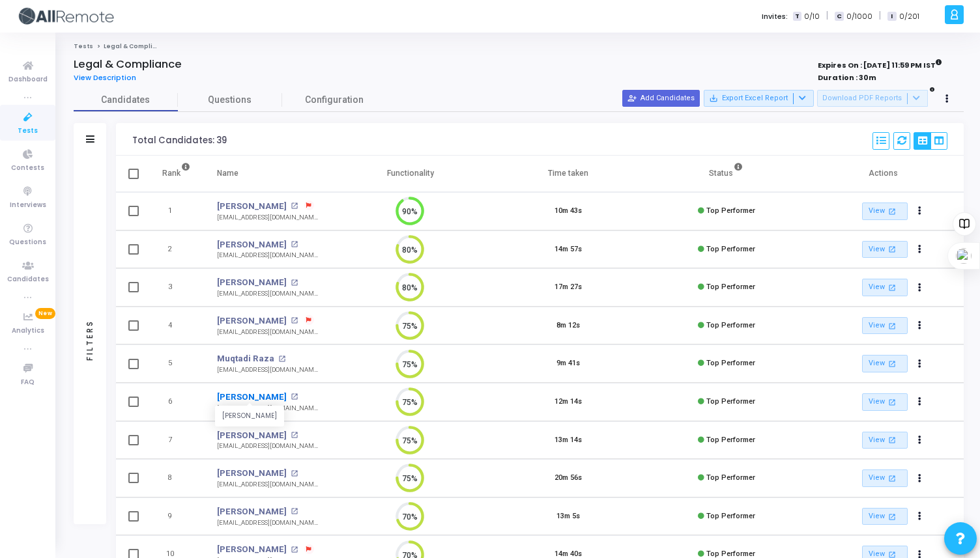 The width and height of the screenshot is (980, 558). What do you see at coordinates (568, 478) in the screenshot?
I see `div: 20m 56s` at bounding box center [568, 478].